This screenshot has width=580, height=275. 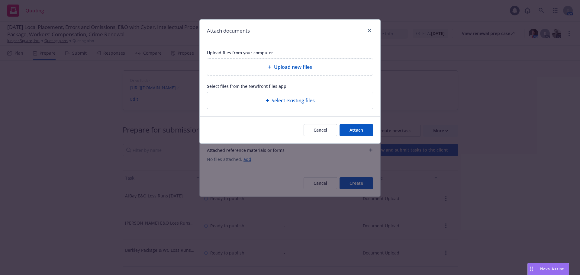 I want to click on div: Drag to move, so click(x=532, y=269).